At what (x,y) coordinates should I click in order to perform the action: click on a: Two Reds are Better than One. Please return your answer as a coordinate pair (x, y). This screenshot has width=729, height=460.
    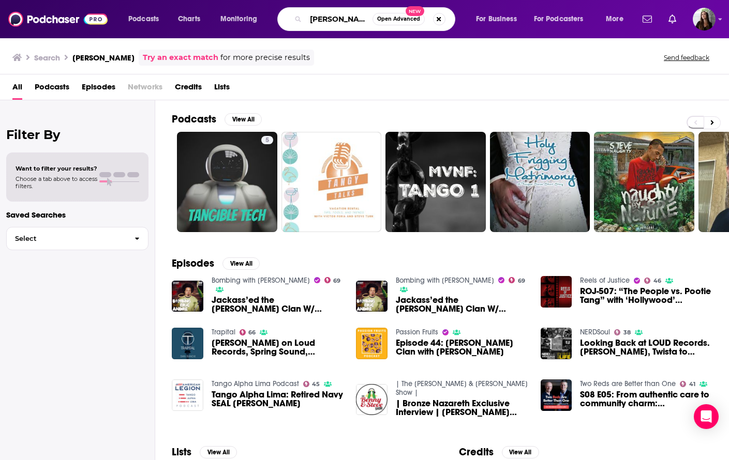
    Looking at the image, I should click on (627, 384).